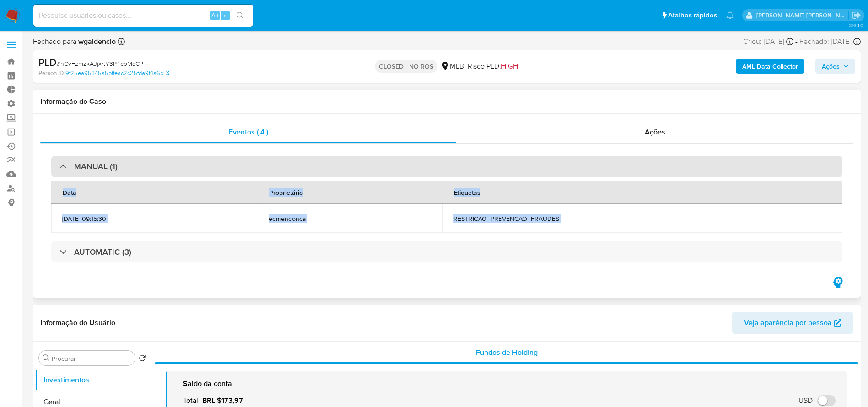  Describe the element at coordinates (730, 15) in the screenshot. I see `a: Notificações` at that location.